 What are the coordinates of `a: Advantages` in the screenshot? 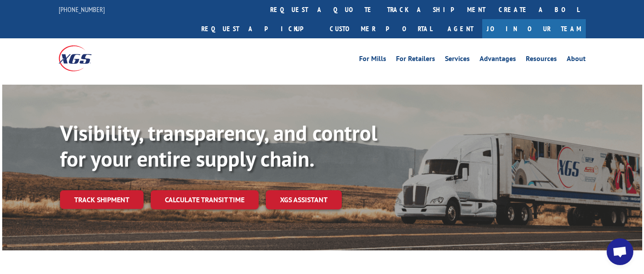 It's located at (498, 60).